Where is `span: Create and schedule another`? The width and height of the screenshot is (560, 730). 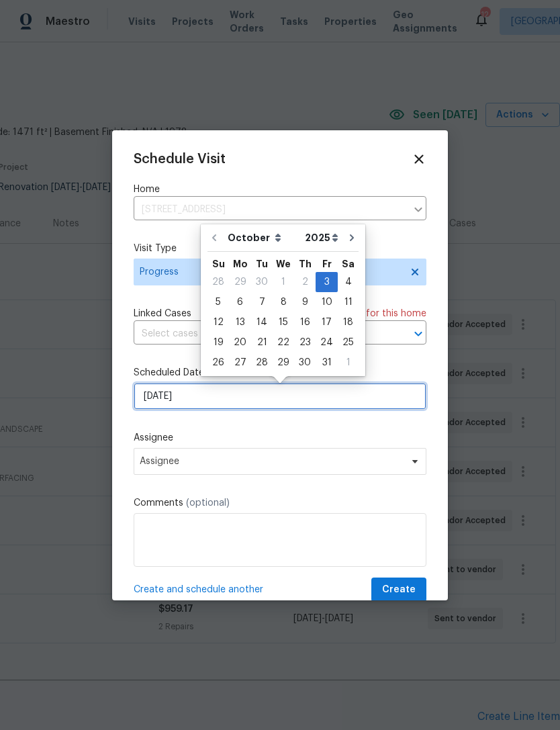 span: Create and schedule another is located at coordinates (198, 590).